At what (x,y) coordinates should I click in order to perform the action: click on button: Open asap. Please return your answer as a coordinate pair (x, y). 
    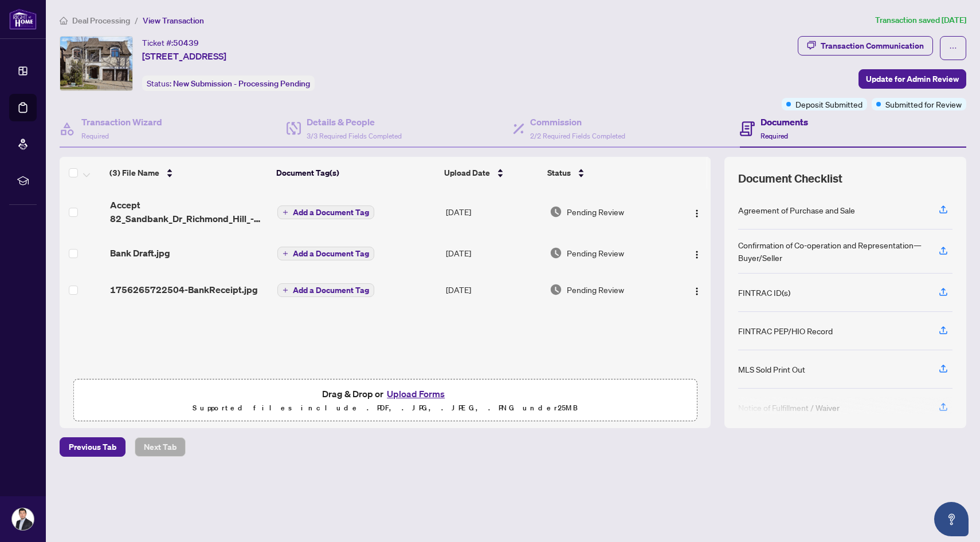
    Looking at the image, I should click on (952, 520).